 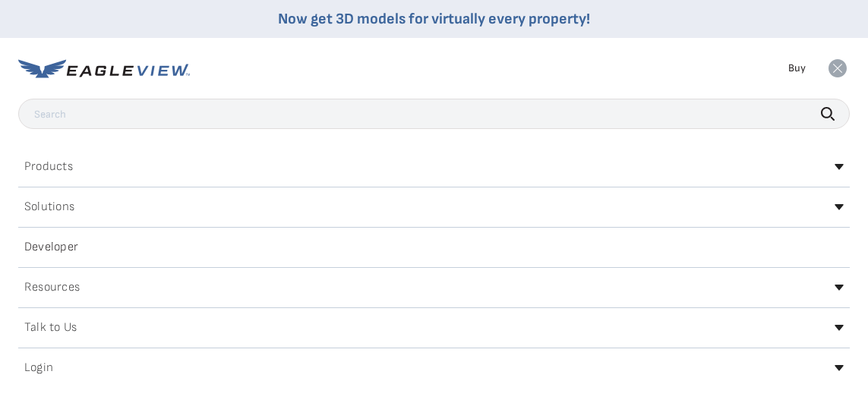 I want to click on h2: Resources, so click(x=52, y=288).